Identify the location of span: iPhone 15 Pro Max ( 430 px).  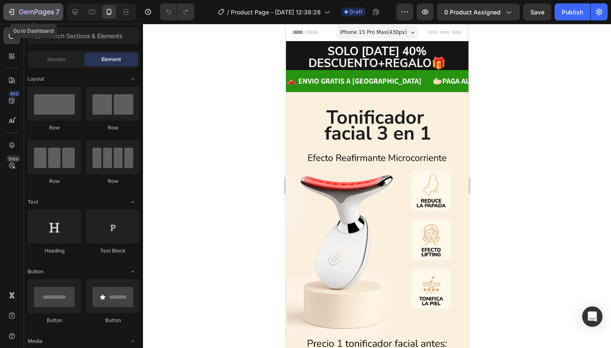
(87, 8).